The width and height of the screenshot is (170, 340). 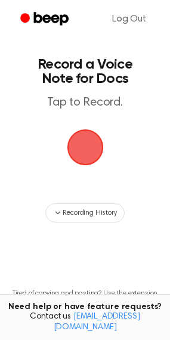 I want to click on a: Log Out, so click(x=129, y=19).